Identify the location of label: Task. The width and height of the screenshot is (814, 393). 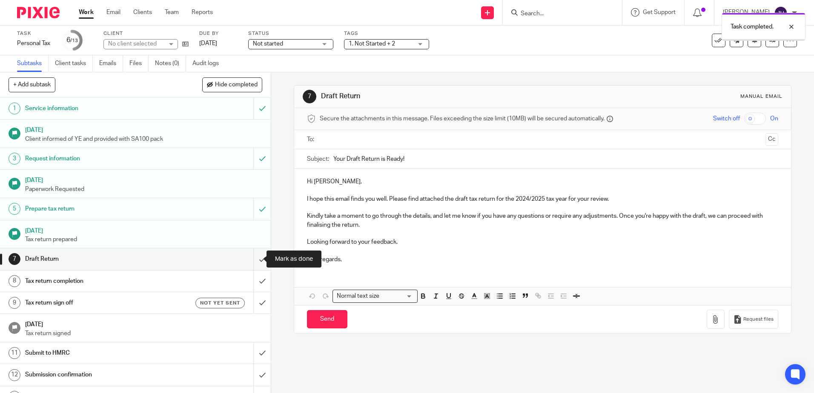
(34, 34).